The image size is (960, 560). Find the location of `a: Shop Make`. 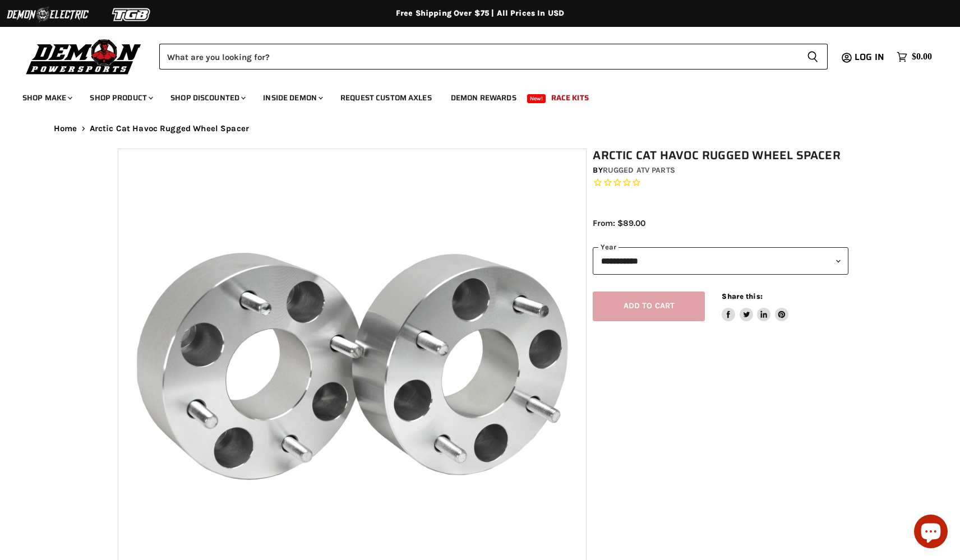

a: Shop Make is located at coordinates (46, 98).